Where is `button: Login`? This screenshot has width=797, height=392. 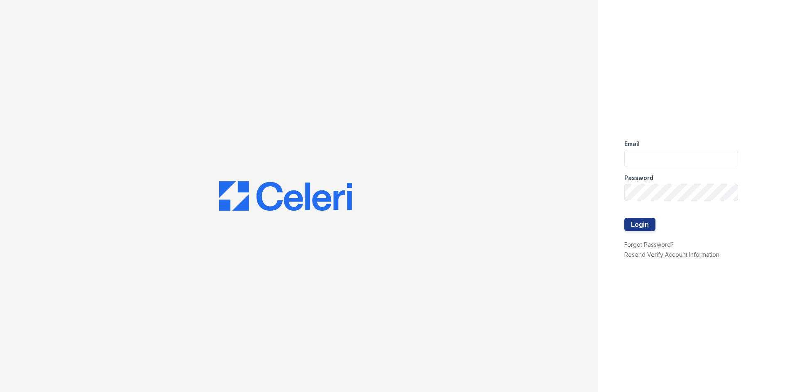
button: Login is located at coordinates (640, 225).